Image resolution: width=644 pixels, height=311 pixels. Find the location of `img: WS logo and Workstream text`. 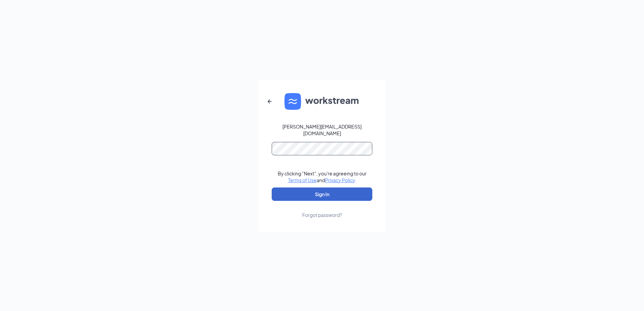

img: WS logo and Workstream text is located at coordinates (322, 102).